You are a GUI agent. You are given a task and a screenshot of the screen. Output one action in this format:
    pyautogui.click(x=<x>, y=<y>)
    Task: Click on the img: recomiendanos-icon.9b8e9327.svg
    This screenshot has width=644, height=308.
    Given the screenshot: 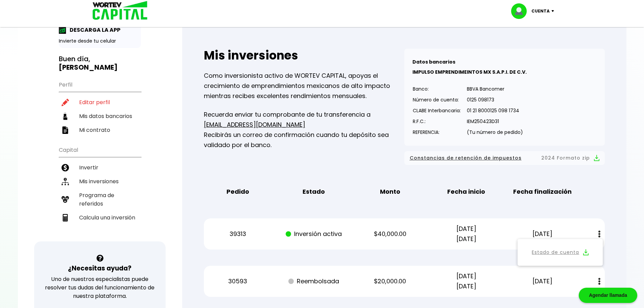 What is the action you would take?
    pyautogui.click(x=65, y=199)
    